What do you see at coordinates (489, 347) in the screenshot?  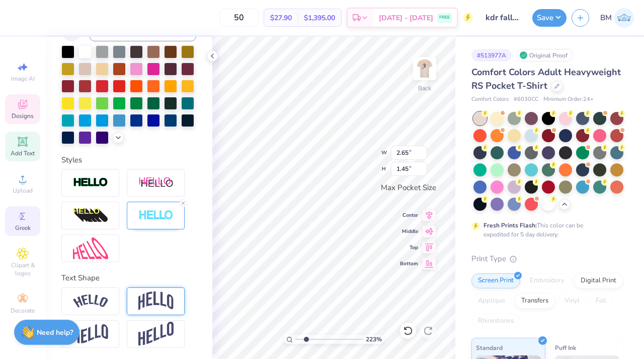 I see `span: Standard` at bounding box center [489, 347].